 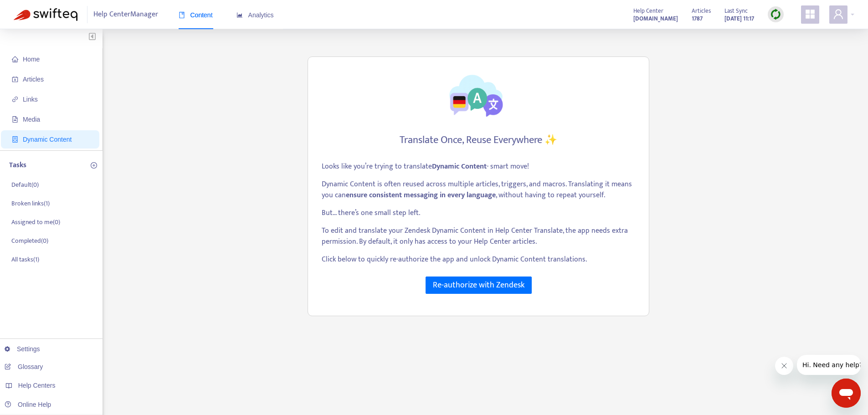 I want to click on img: Swifteq, so click(x=45, y=15).